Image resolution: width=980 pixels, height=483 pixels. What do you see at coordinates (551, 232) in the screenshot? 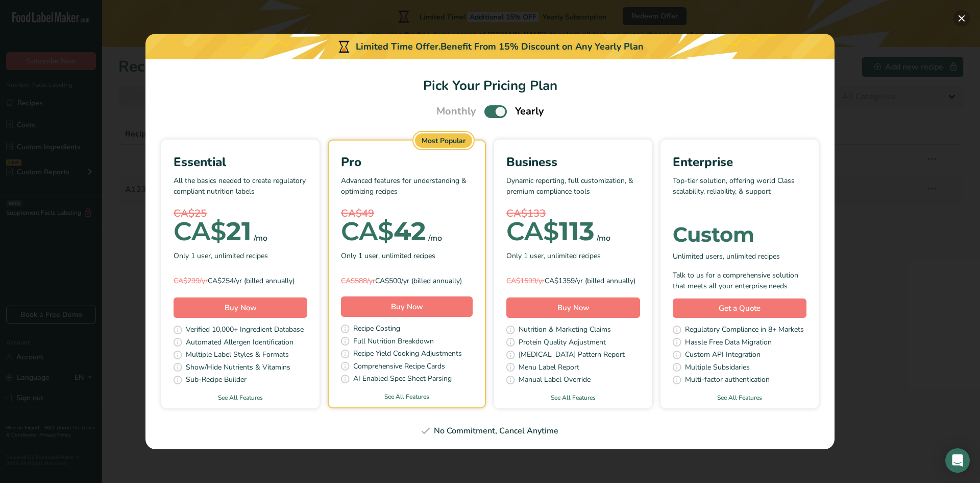
I see `div: 113` at bounding box center [551, 232].